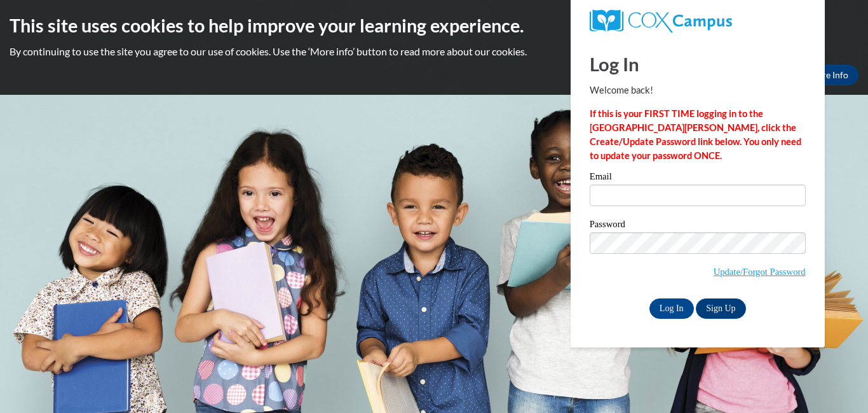 This screenshot has height=413, width=868. Describe the element at coordinates (698, 90) in the screenshot. I see `p: Welcome back!` at that location.